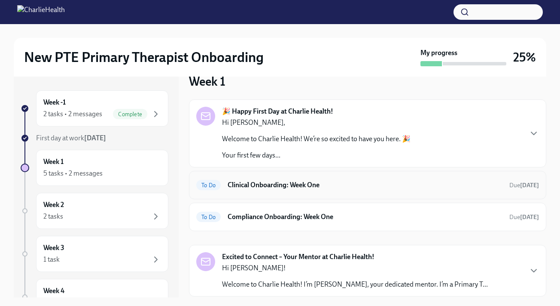 Image resolution: width=560 pixels, height=306 pixels. What do you see at coordinates (95, 211) in the screenshot?
I see `a: Week 22 tasks` at bounding box center [95, 211].